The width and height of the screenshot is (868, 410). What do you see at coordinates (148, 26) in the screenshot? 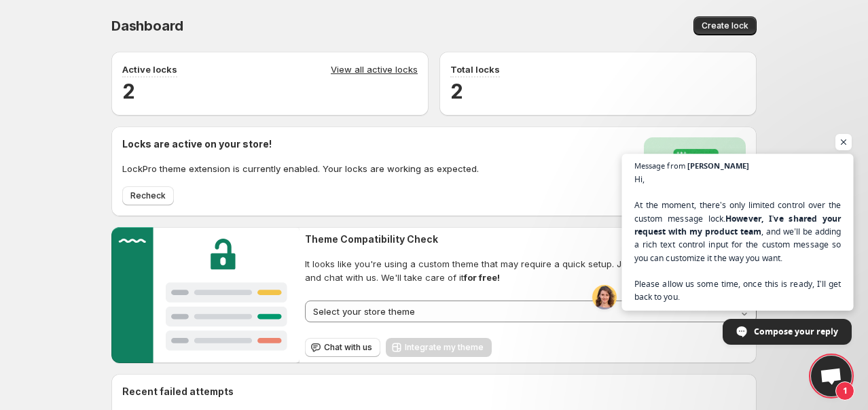
I see `span: Dashboard` at bounding box center [148, 26].